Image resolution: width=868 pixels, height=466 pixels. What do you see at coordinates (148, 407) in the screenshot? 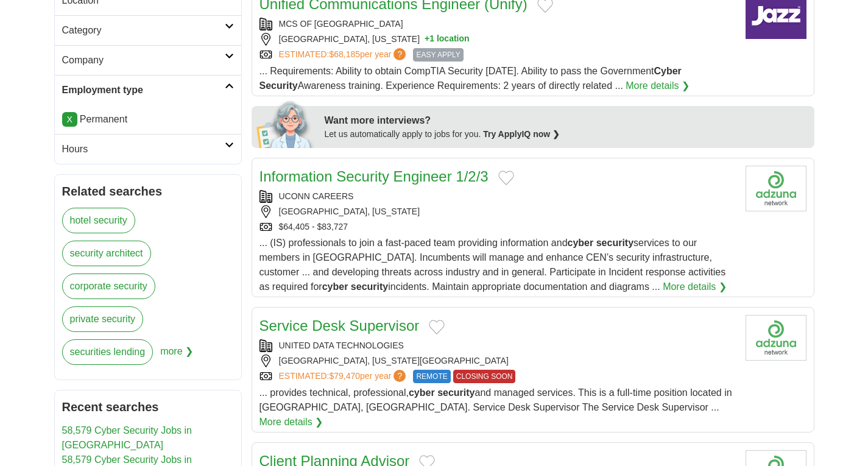
I see `h2: Recent searches` at bounding box center [148, 407].